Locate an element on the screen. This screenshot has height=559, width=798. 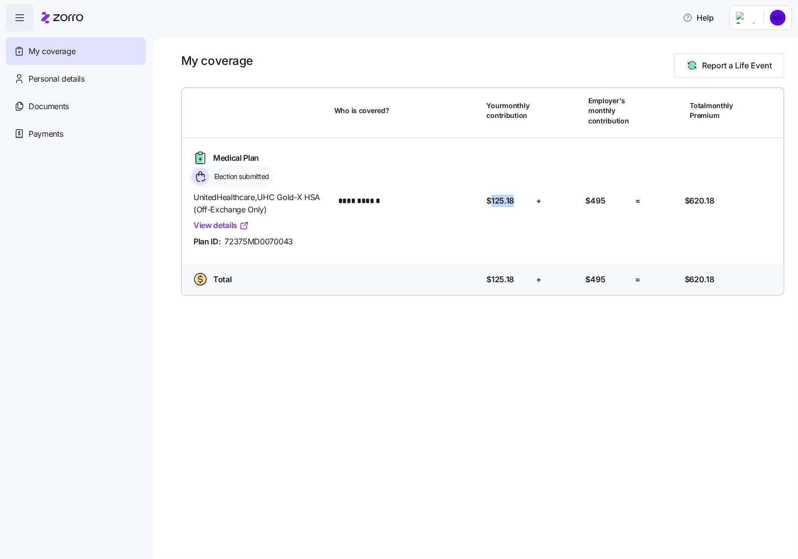
span: Your monthly contribution is located at coordinates (508, 111).